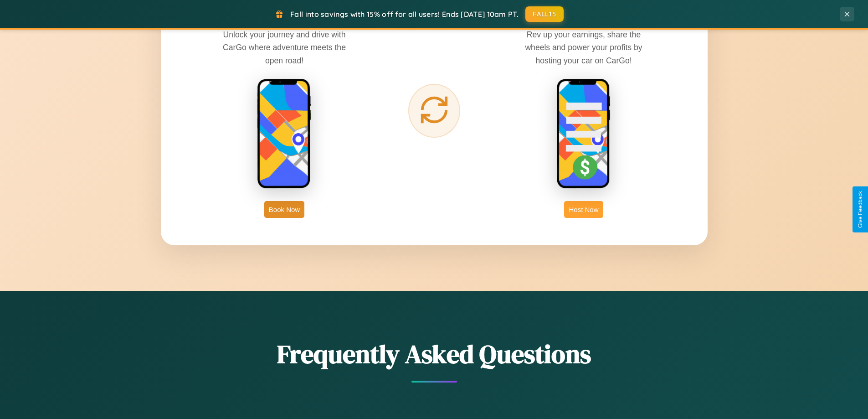 The height and width of the screenshot is (419, 868). What do you see at coordinates (434, 354) in the screenshot?
I see `h2: Frequently Asked Questions` at bounding box center [434, 354].